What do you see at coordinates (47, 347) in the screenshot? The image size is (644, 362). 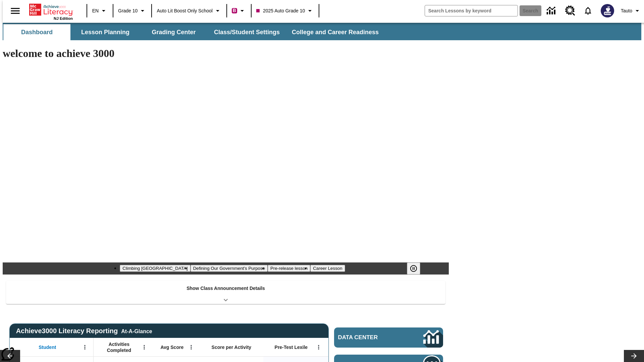 I see `span: Student` at bounding box center [47, 347].